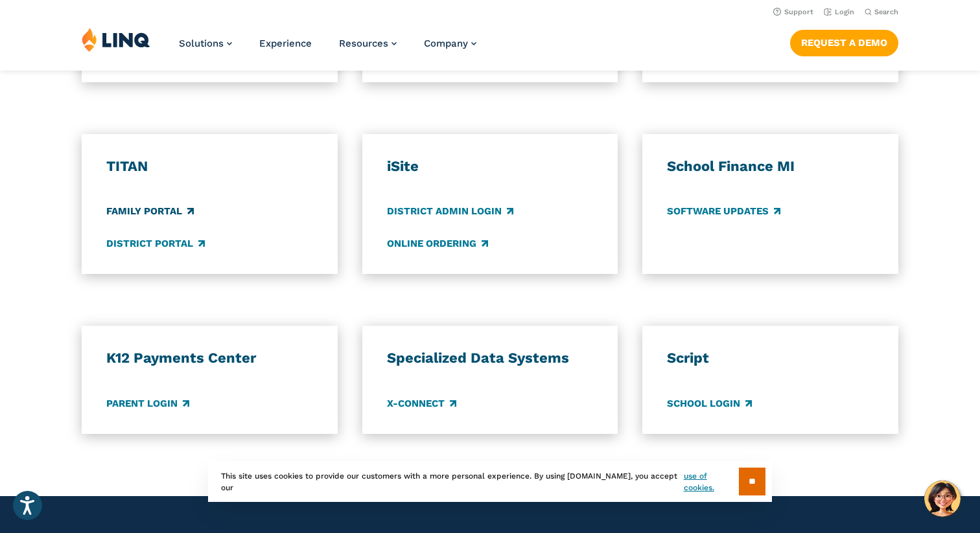  I want to click on span: Company, so click(446, 43).